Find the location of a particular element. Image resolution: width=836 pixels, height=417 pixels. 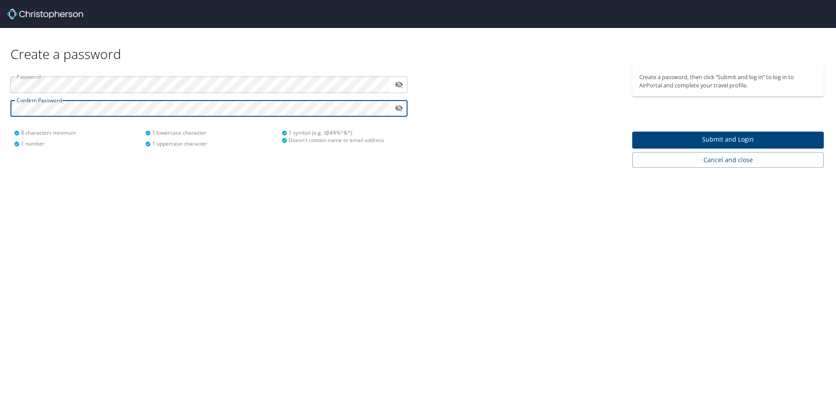

div: 1 uppercase character is located at coordinates (211, 143).